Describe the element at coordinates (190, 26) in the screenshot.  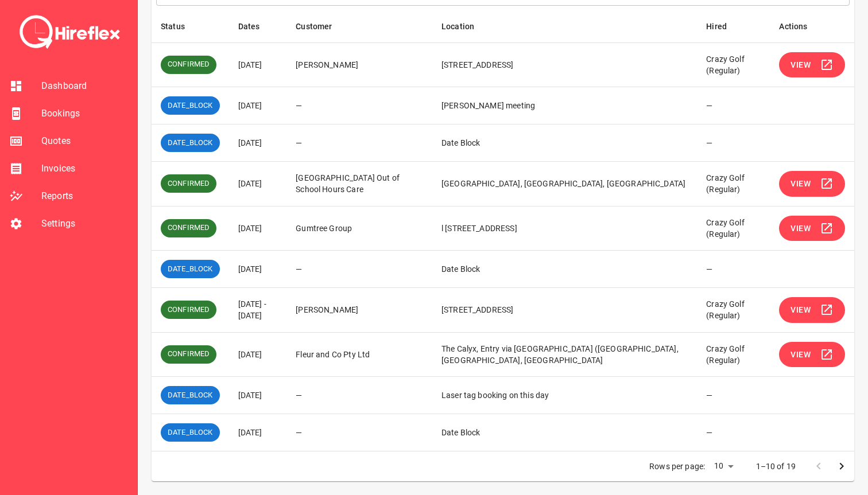
I see `th: Status` at that location.